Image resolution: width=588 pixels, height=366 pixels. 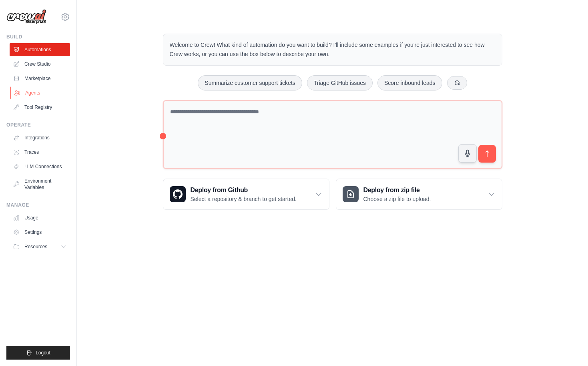 I want to click on a: LLM Connections, so click(x=40, y=167).